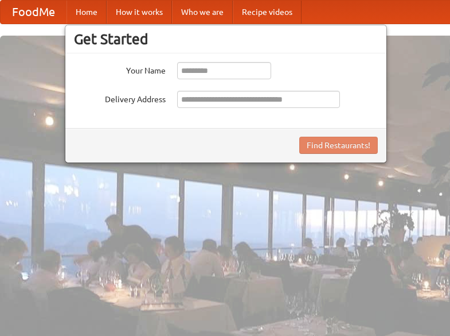 The height and width of the screenshot is (336, 450). What do you see at coordinates (87, 12) in the screenshot?
I see `a: Home` at bounding box center [87, 12].